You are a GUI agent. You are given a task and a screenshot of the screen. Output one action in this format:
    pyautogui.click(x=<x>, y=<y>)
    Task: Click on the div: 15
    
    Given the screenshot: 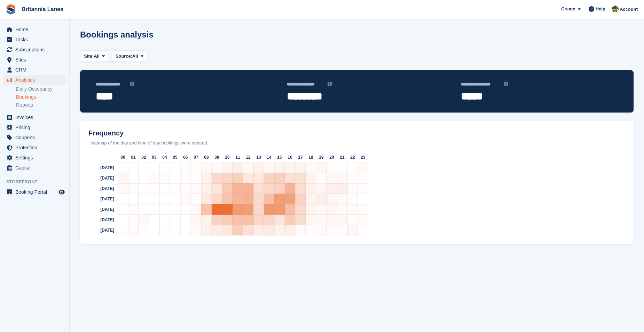 What is the action you would take?
    pyautogui.click(x=279, y=157)
    